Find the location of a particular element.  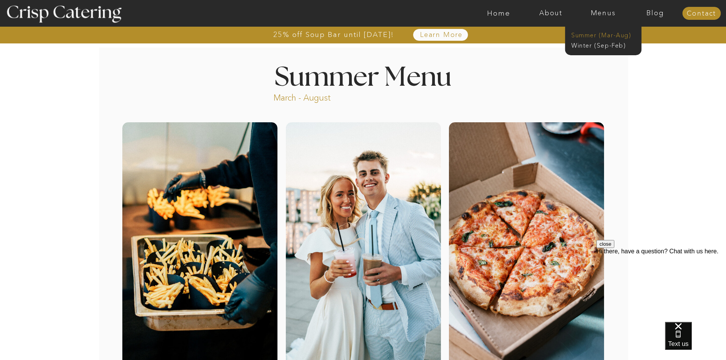

nav: Blog is located at coordinates (655, 13).